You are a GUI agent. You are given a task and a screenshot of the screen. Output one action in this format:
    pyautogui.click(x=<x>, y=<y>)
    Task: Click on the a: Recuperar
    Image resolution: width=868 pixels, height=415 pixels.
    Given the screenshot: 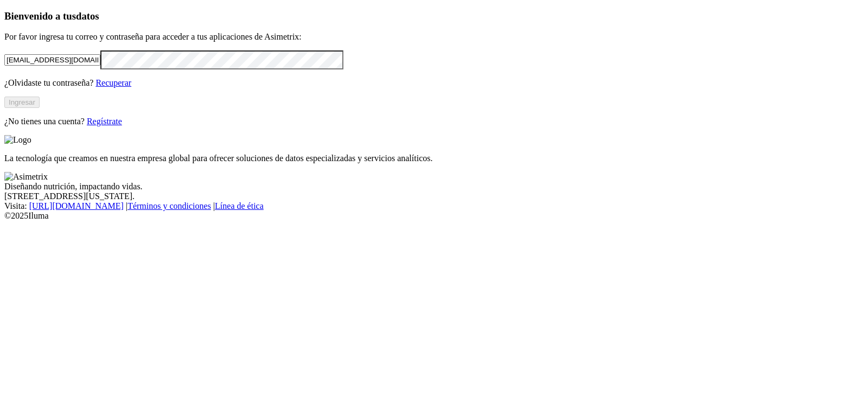 What is the action you would take?
    pyautogui.click(x=113, y=82)
    